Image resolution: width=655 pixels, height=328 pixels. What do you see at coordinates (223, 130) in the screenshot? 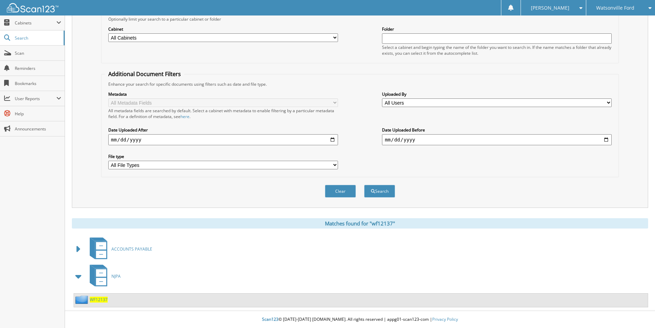
I see `label: Date Uploaded After` at bounding box center [223, 130].